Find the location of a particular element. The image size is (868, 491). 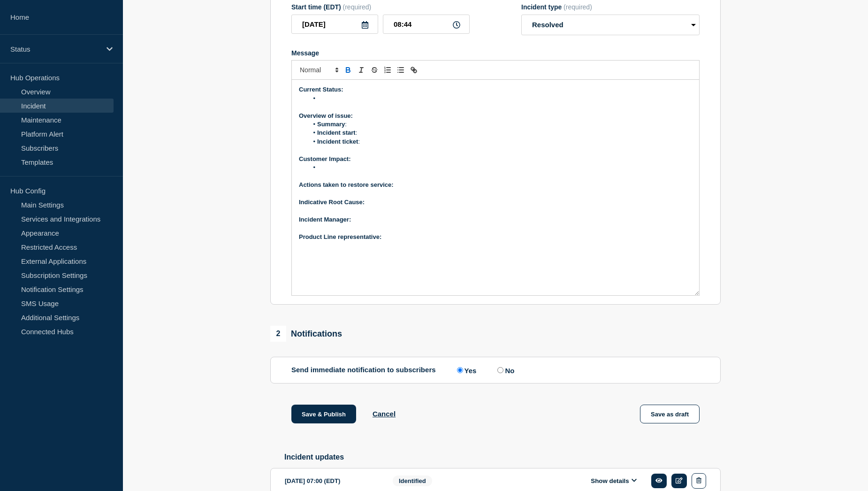

strong: Incident ticket is located at coordinates (337, 141).